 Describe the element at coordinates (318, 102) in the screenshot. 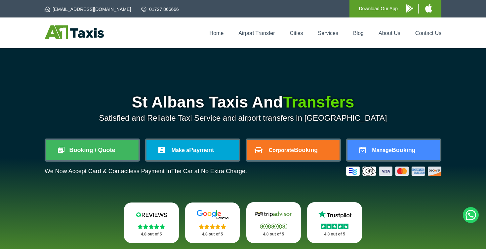

I see `span: Transfers` at that location.